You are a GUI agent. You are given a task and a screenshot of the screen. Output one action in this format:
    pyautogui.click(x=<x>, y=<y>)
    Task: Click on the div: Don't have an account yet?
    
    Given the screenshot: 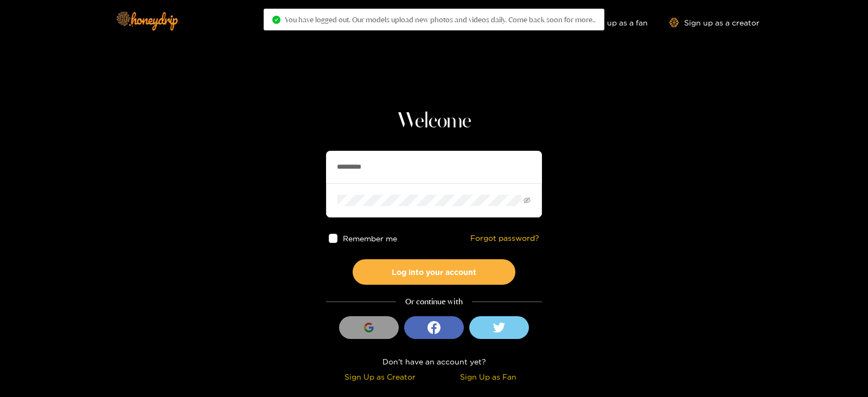 What is the action you would take?
    pyautogui.click(x=434, y=361)
    